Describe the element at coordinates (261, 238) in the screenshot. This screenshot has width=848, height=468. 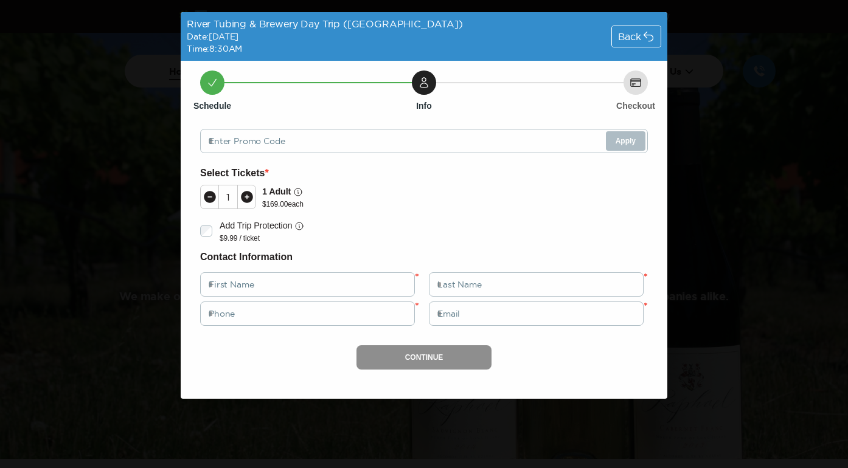
I see `p: $9.99 / ticket` at that location.